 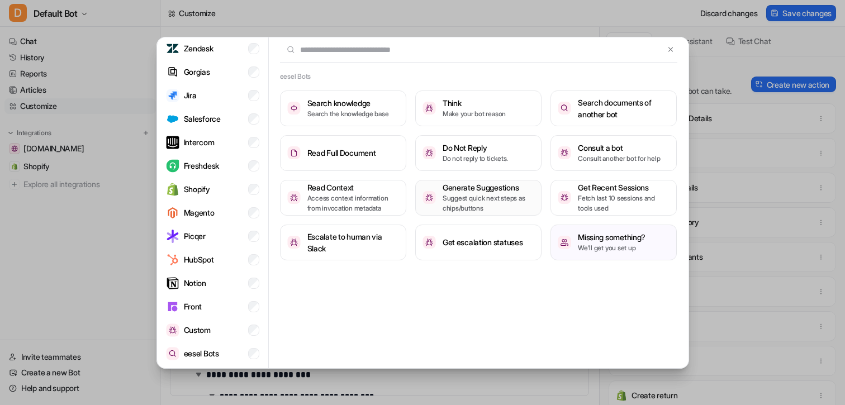 I want to click on p: We'll get you set up, so click(x=611, y=248).